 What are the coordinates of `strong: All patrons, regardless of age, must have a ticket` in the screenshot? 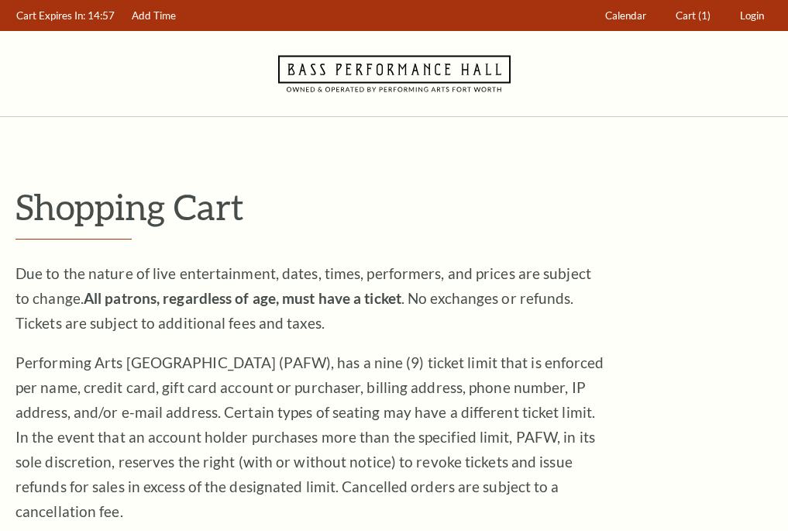 It's located at (242, 298).